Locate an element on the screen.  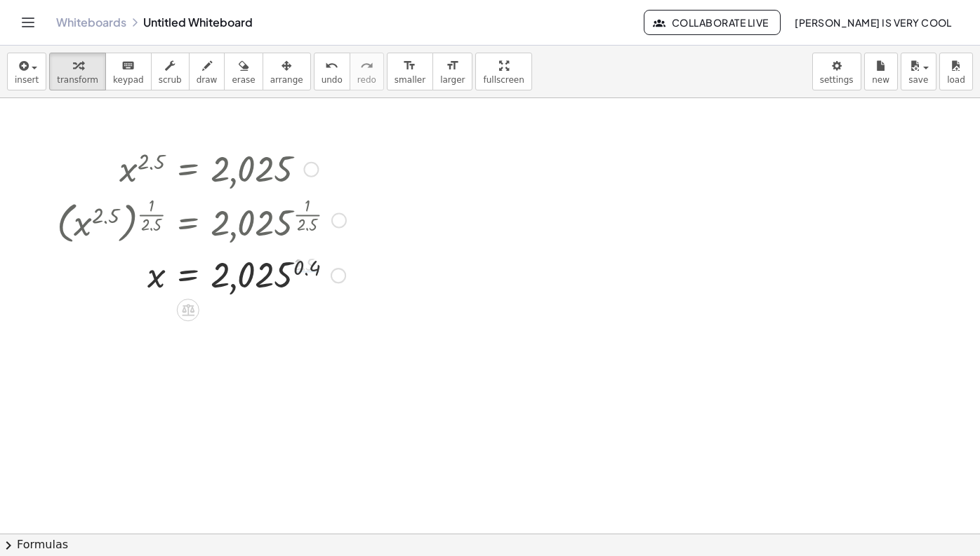
span: load is located at coordinates (956, 80).